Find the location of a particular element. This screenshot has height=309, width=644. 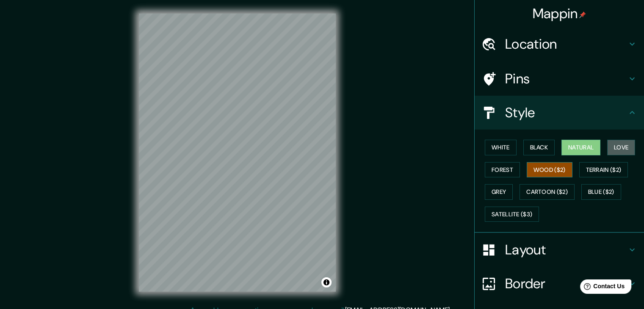

div: Pins is located at coordinates (560, 79).